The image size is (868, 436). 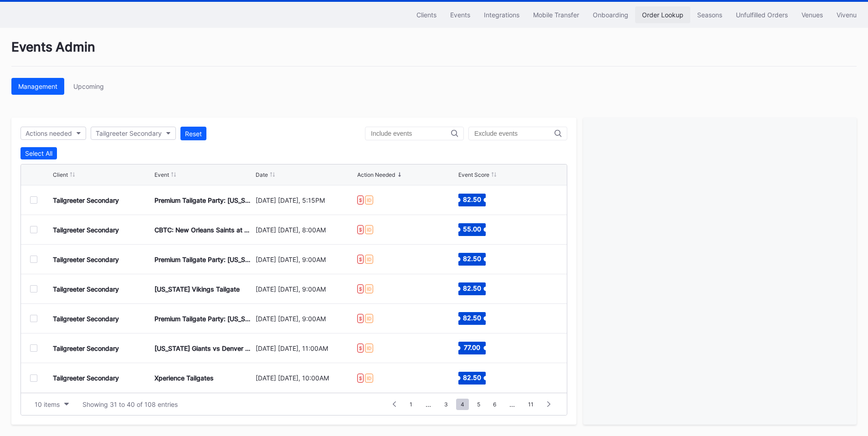 I want to click on div: 10 items, so click(x=47, y=404).